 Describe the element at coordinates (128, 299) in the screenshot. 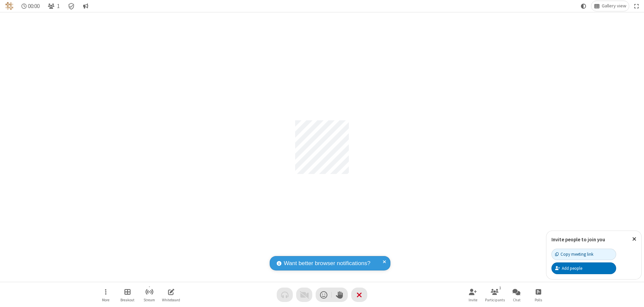

I see `span: Breakout` at that location.